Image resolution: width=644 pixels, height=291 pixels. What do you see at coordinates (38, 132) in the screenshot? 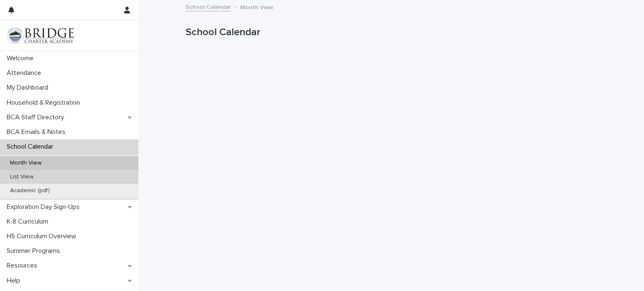
I see `p: BCA Emails & Notes` at bounding box center [38, 132].